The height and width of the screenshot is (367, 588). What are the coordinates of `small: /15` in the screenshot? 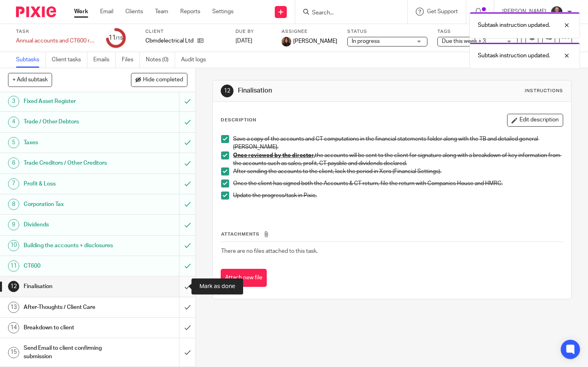 It's located at (120, 38).